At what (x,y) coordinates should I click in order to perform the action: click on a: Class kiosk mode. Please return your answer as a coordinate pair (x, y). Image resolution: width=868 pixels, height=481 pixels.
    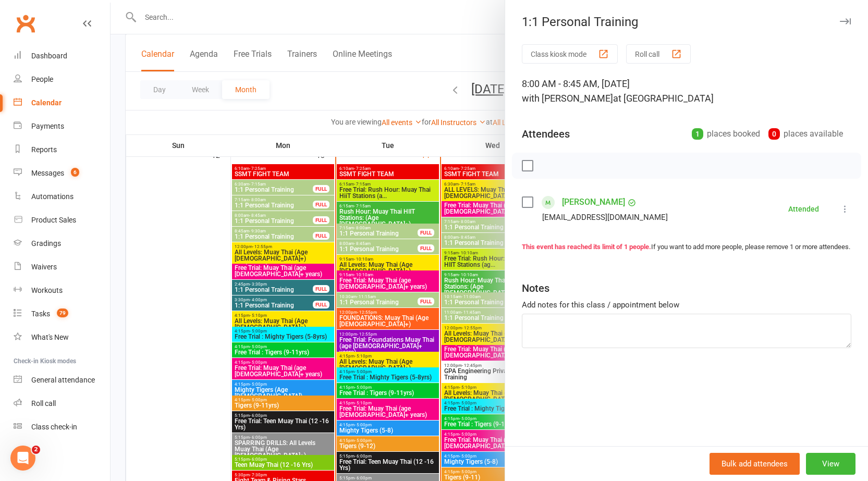
    Looking at the image, I should click on (62, 427).